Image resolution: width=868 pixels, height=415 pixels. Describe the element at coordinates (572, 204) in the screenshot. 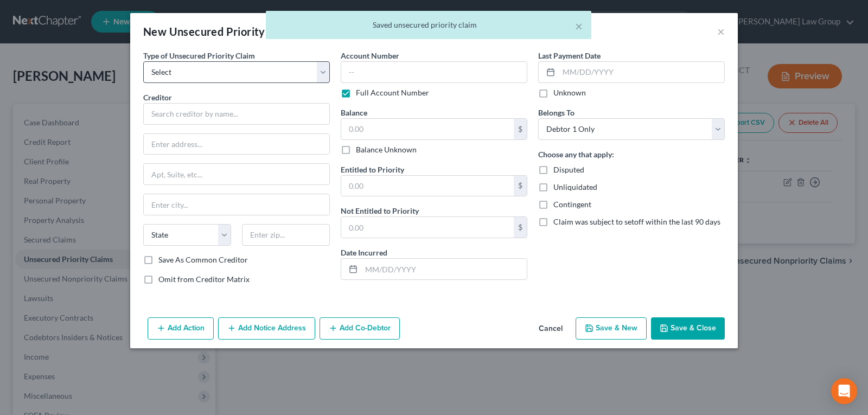

I see `span: Contingent` at that location.